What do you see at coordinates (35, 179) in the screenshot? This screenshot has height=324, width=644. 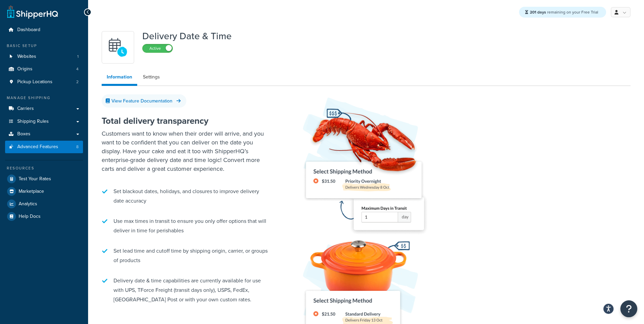 I see `span: Test Your Rates` at bounding box center [35, 179].